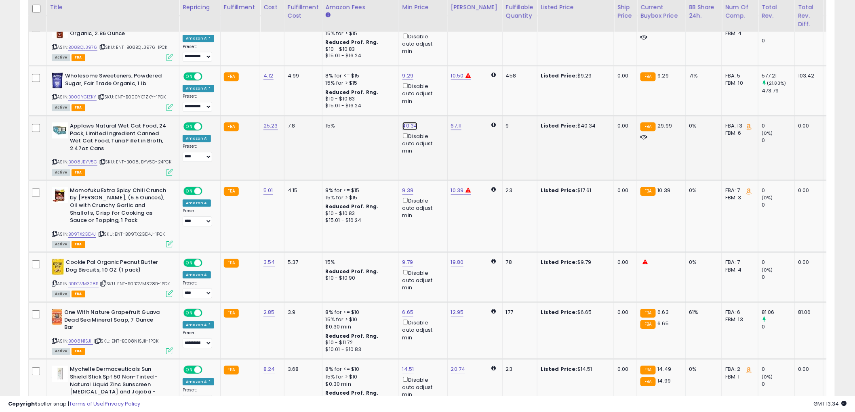  What do you see at coordinates (408, 191) in the screenshot?
I see `a: 9.39` at bounding box center [408, 191].